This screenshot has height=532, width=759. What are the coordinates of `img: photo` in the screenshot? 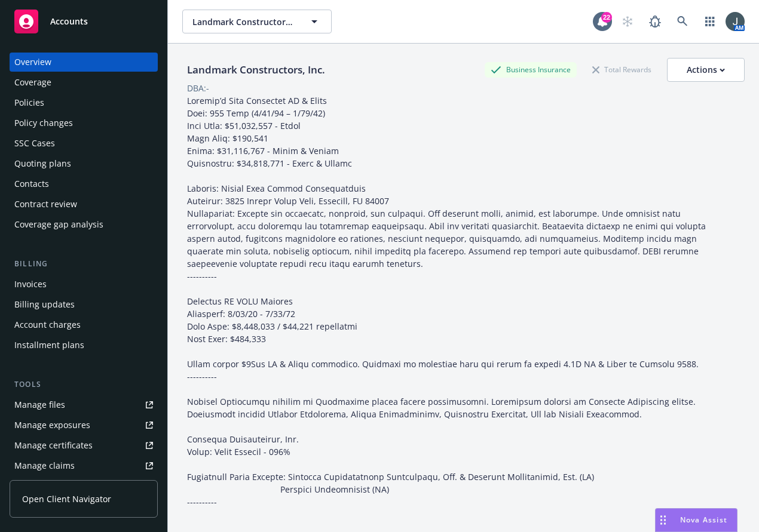 It's located at (735, 21).